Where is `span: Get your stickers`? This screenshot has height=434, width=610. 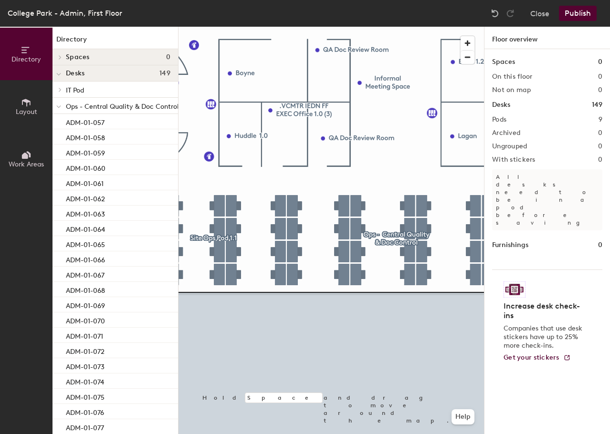 span: Get your stickers is located at coordinates (531, 357).